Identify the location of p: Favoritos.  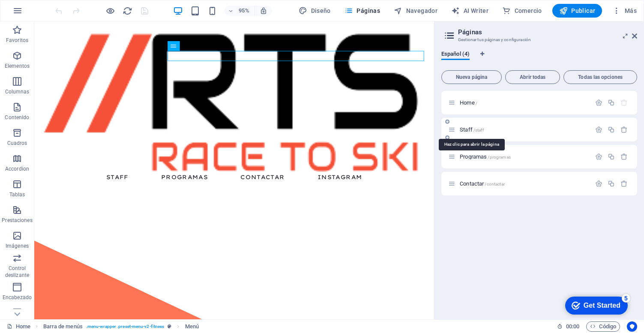
(17, 40).